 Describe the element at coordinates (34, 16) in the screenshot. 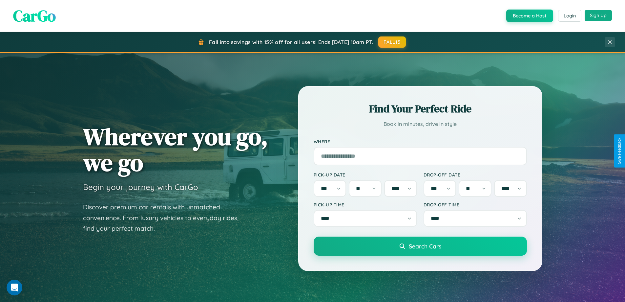

I see `span: CarGo` at that location.